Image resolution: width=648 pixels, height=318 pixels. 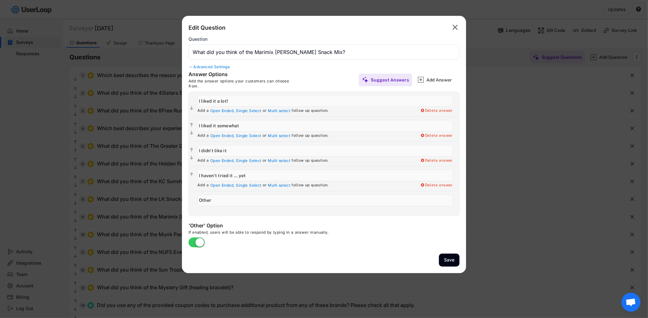 I want to click on img: AddMajor.svg, so click(x=421, y=80).